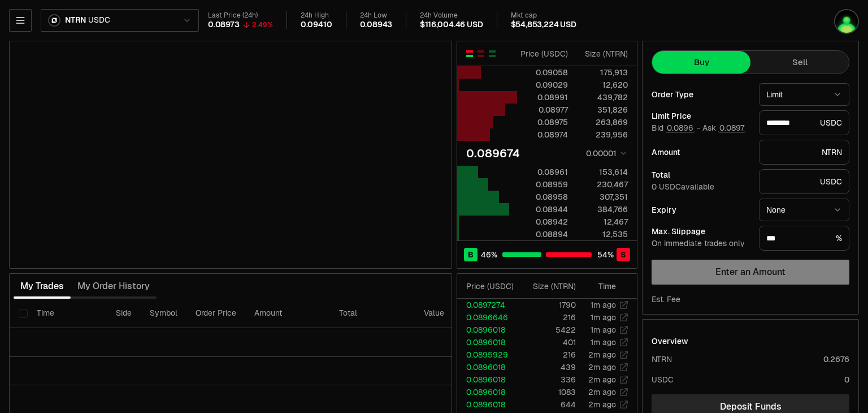  Describe the element at coordinates (602, 98) in the screenshot. I see `div: 439,782` at that location.